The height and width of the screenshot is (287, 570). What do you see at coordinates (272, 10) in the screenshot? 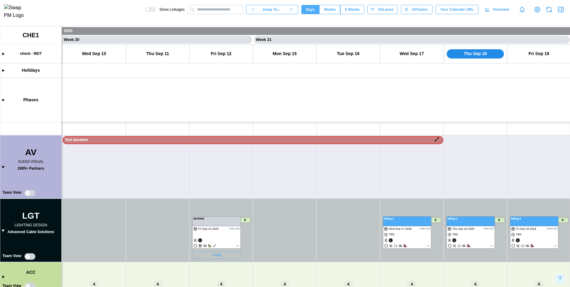
I see `button: Jump To...` at bounding box center [272, 10].